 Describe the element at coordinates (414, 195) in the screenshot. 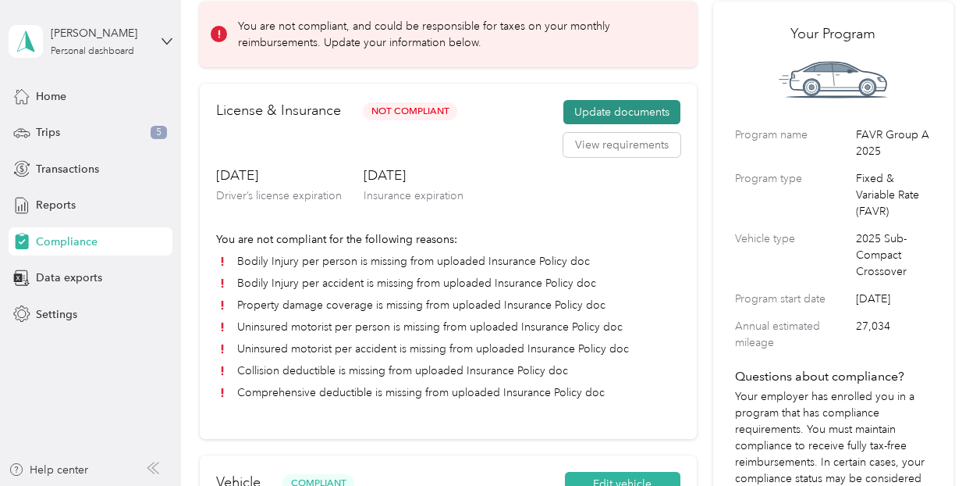

I see `p: Insurance expiration` at that location.